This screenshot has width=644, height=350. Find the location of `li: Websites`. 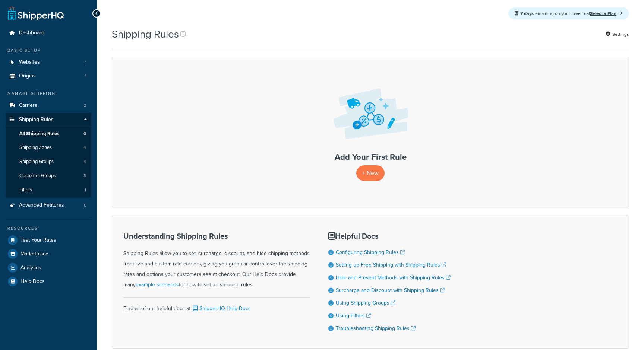

li: Websites is located at coordinates (48, 62).